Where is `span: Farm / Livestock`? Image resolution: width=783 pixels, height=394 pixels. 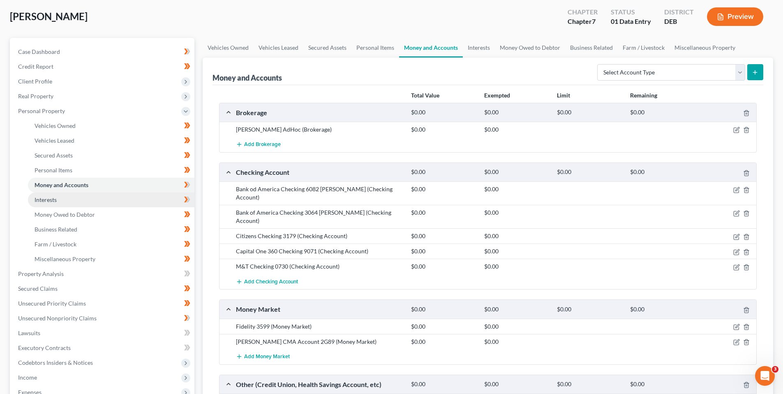
span: Farm / Livestock is located at coordinates (55, 244).